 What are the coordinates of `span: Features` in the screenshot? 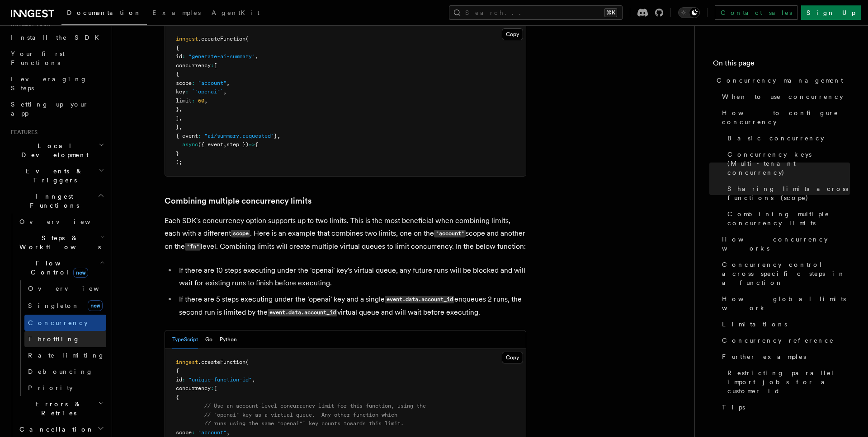 It's located at (22, 132).